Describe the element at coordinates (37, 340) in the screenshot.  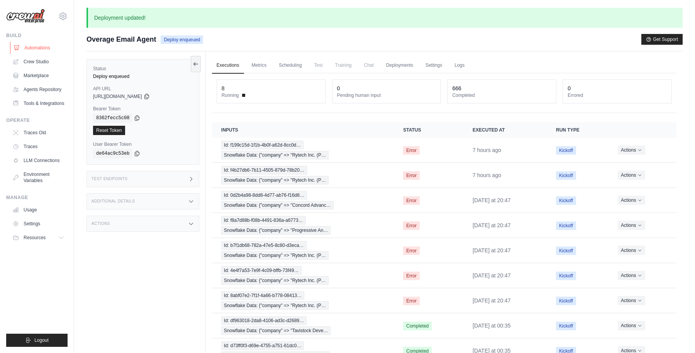
I see `button: Logout` at that location.